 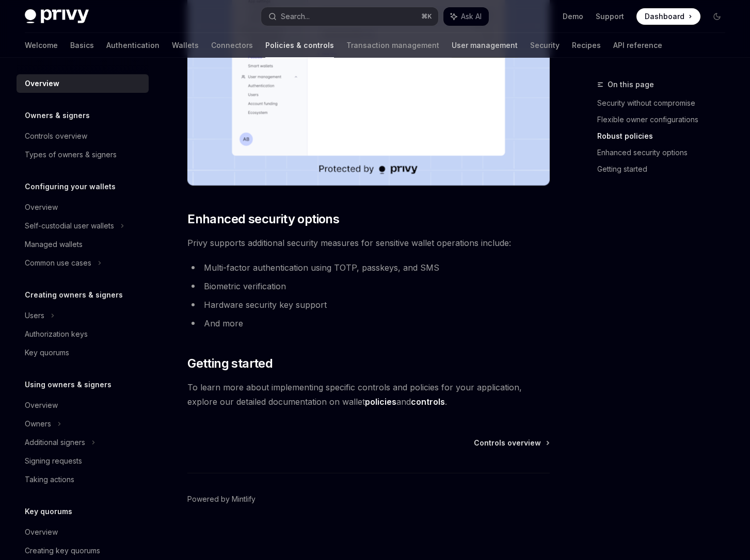 I want to click on h5: Key quorums, so click(x=49, y=512).